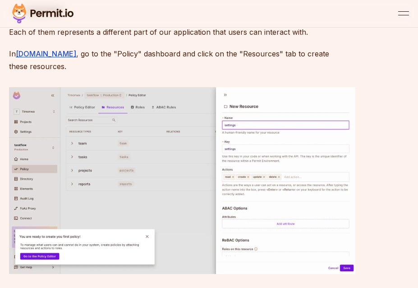 This screenshot has height=288, width=418. I want to click on img: Permit logo, so click(43, 14).